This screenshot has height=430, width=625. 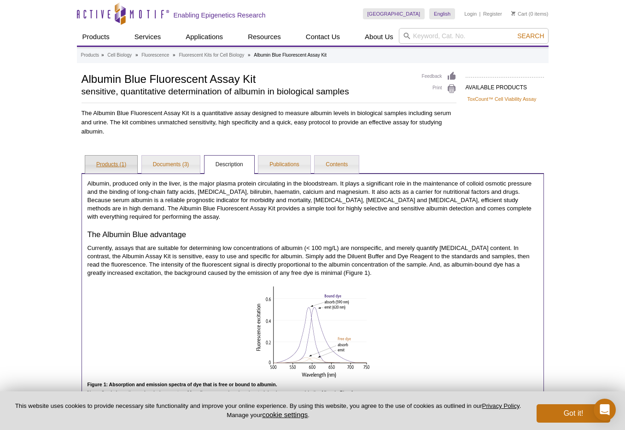 What do you see at coordinates (501, 406) in the screenshot?
I see `a: Privacy Policy` at bounding box center [501, 406].